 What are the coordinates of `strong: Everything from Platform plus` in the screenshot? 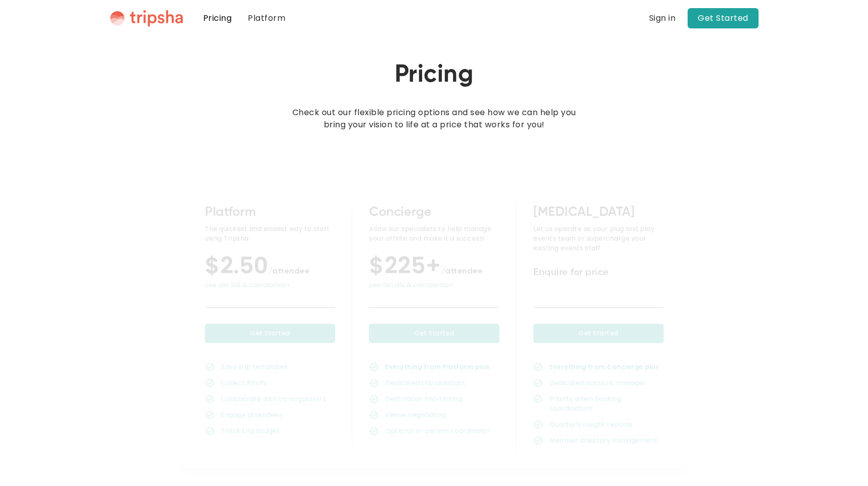 It's located at (437, 366).